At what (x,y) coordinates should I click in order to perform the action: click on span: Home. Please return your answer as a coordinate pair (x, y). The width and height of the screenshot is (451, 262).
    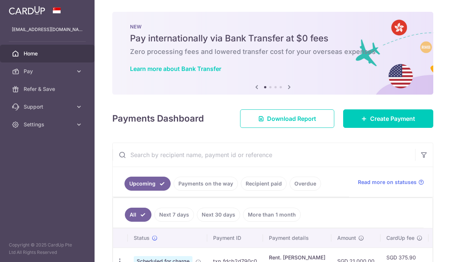
    Looking at the image, I should click on (48, 54).